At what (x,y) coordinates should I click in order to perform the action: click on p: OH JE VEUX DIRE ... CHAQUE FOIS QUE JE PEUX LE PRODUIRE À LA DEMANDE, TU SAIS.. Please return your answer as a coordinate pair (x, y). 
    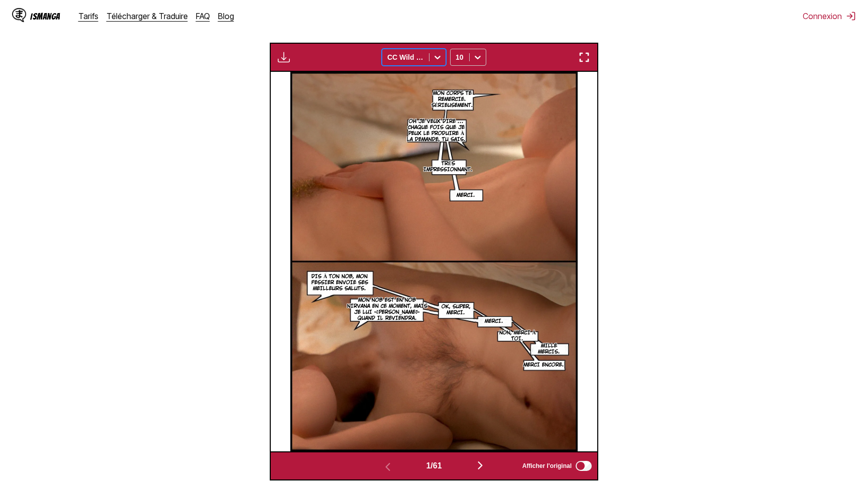
    Looking at the image, I should click on (436, 130).